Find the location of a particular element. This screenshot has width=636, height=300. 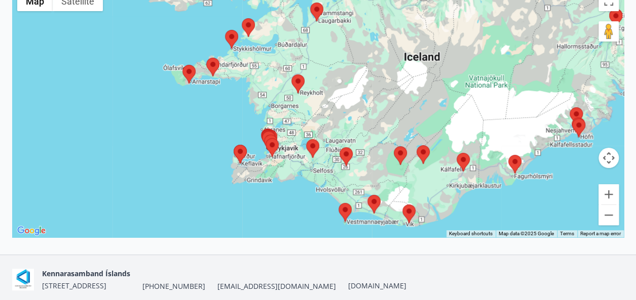

button: Keyboard shortcuts is located at coordinates (471, 234).